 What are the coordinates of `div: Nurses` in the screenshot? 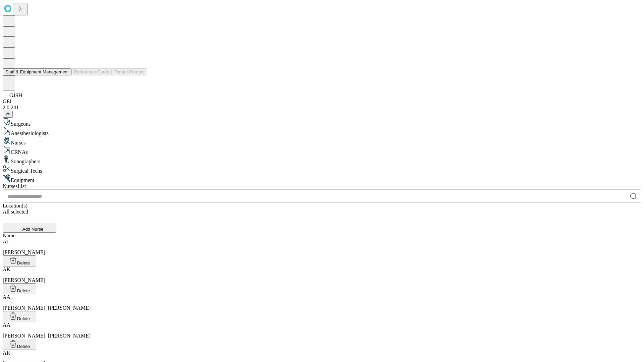 It's located at (322, 141).